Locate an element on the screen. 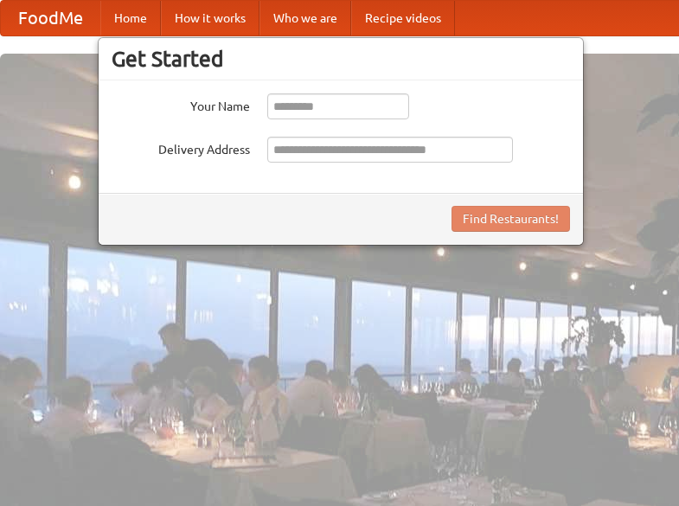  a: Who we are is located at coordinates (305, 18).